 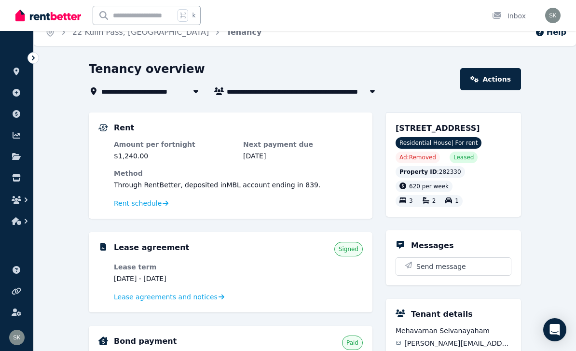 I want to click on img: Rental Payments, so click(x=103, y=127).